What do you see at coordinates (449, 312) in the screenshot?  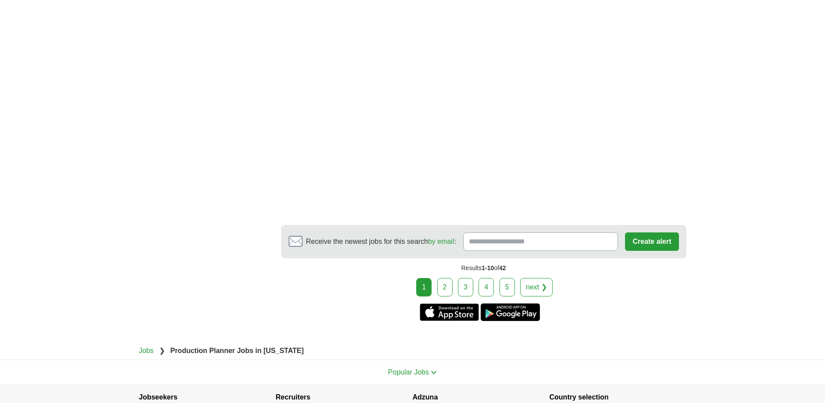 I see `a: Get the iPhone app` at bounding box center [449, 312].